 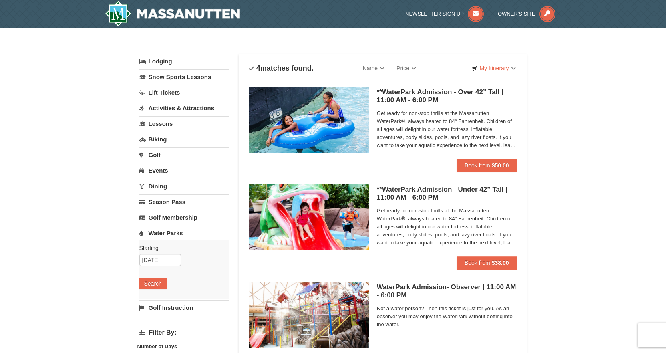 What do you see at coordinates (447, 96) in the screenshot?
I see `h5: **WaterPark Admission - Over 42” Tall | 11:00 AM - 6:00 PM` at bounding box center [447, 96].